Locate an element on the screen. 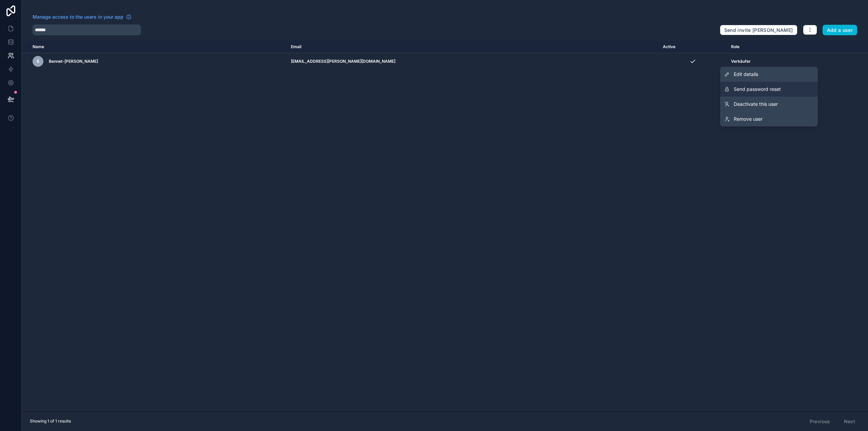 Image resolution: width=868 pixels, height=431 pixels. th: Role is located at coordinates (773, 47).